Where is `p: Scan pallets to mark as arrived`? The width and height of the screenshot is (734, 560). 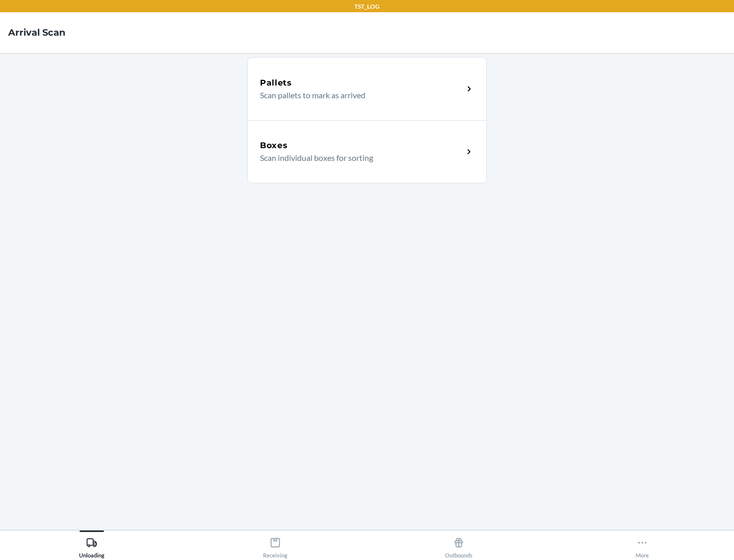
p: Scan pallets to mark as arrived is located at coordinates (358, 95).